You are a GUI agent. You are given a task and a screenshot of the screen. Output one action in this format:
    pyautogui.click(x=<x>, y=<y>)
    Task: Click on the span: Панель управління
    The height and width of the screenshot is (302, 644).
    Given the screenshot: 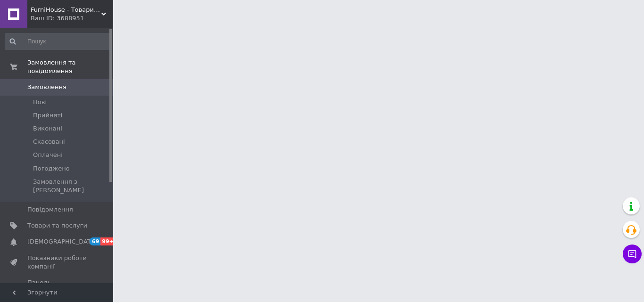 What is the action you would take?
    pyautogui.click(x=57, y=287)
    